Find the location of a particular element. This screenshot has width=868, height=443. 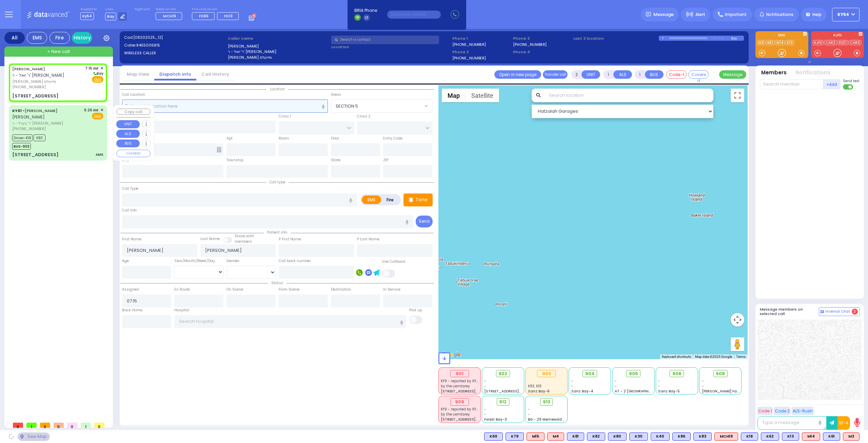

span: 912 is located at coordinates (503, 402).